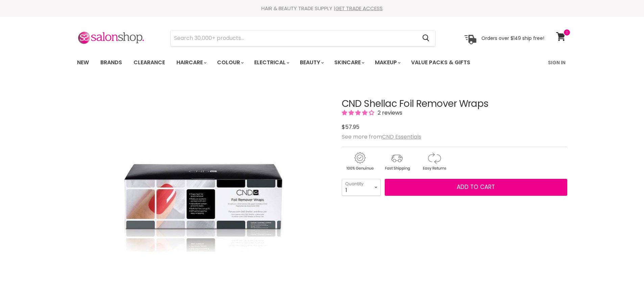 The width and height of the screenshot is (644, 308). What do you see at coordinates (382, 137) in the screenshot?
I see `span: See more from` at bounding box center [382, 137].